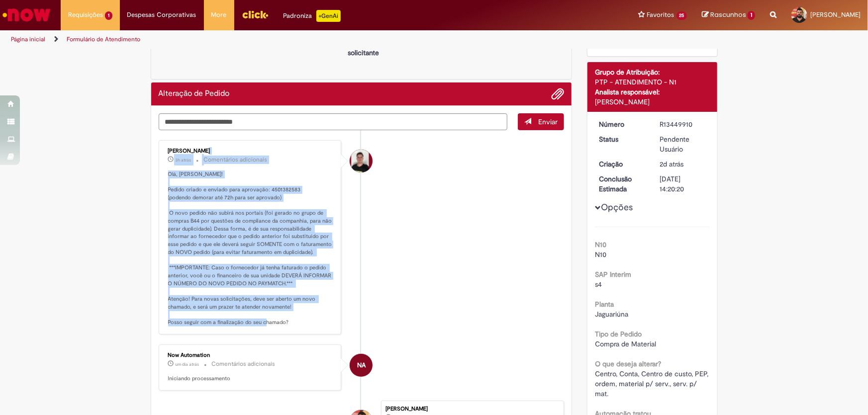  I want to click on time: 26/08/2025 17:20:15, so click(672, 164).